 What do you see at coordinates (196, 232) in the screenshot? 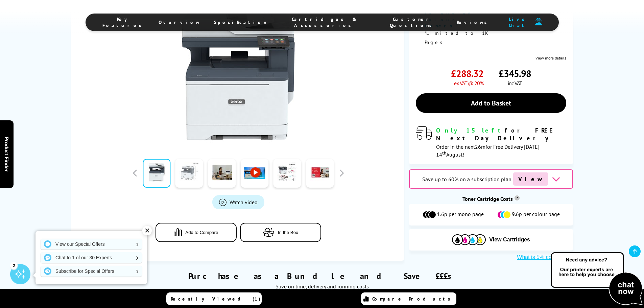
I see `button: Add to Compare` at bounding box center [196, 232].